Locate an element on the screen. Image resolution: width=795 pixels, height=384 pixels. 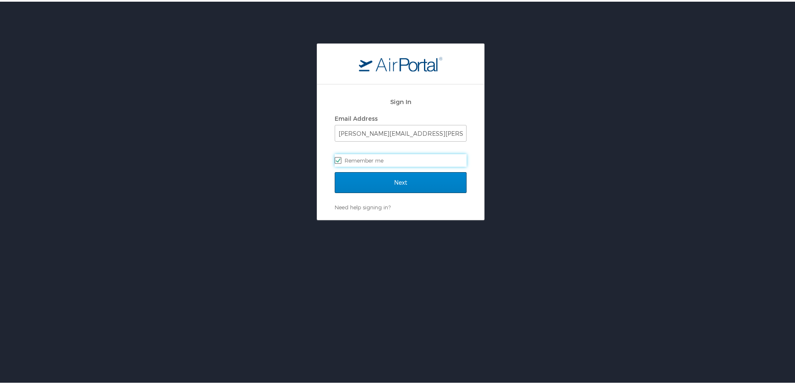
h2: Sign In is located at coordinates (401, 100).